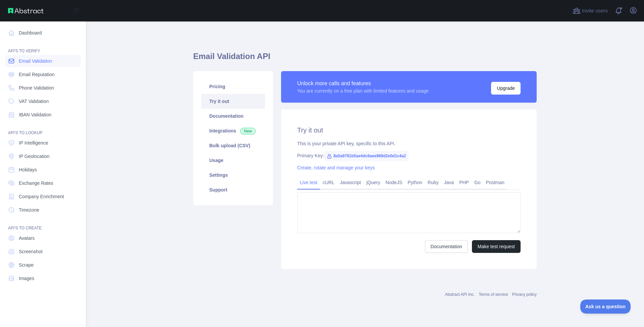 The height and width of the screenshot is (327, 644). I want to click on button: Invite users, so click(590, 11).